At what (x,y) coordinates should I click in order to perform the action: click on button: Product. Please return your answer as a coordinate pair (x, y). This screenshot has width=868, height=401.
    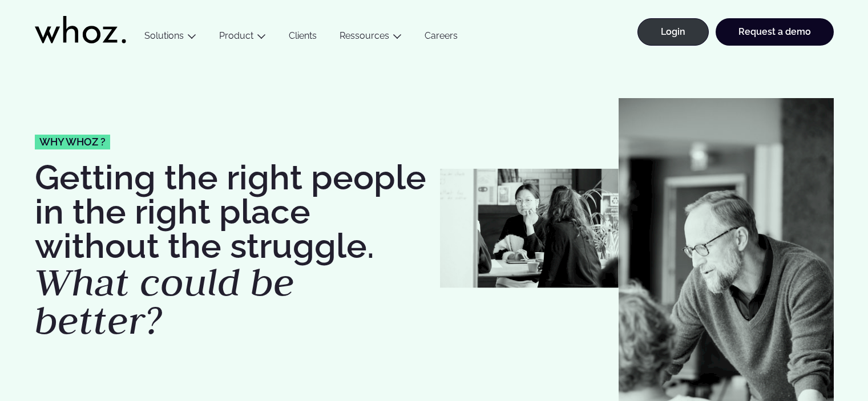
    Looking at the image, I should click on (242, 38).